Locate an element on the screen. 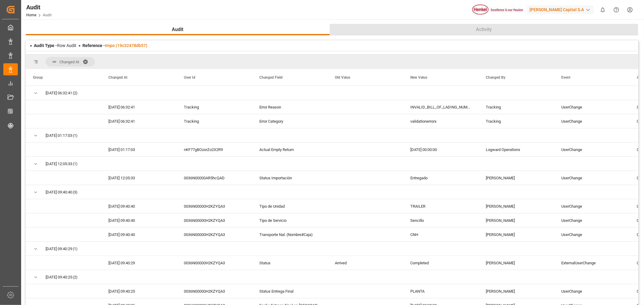 Image resolution: width=644 pixels, height=305 pixels. button: Help Center is located at coordinates (616, 10).